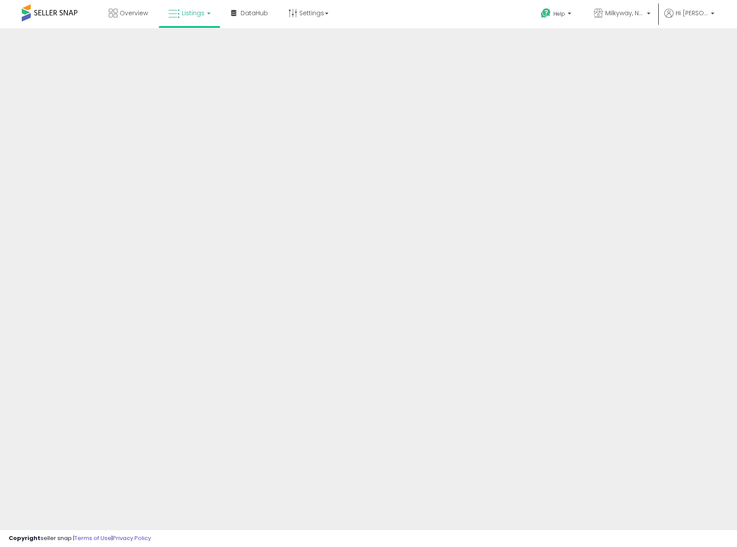 Image resolution: width=737 pixels, height=547 pixels. I want to click on span: DataHub, so click(254, 13).